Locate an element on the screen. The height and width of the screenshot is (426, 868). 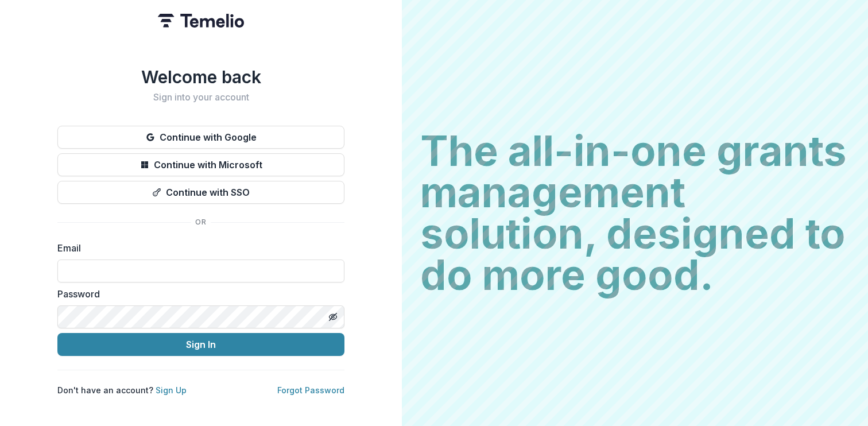
h1: Welcome back is located at coordinates (201, 77).